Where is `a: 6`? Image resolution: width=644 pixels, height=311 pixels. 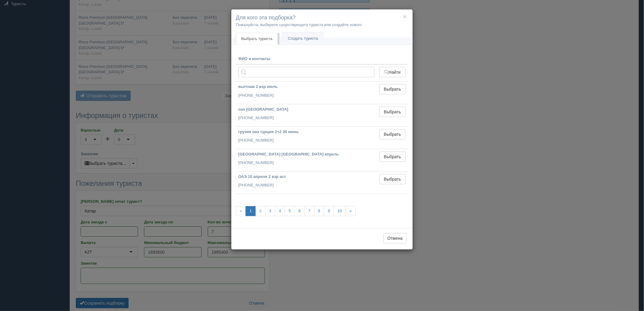 a: 6 is located at coordinates (299, 211).